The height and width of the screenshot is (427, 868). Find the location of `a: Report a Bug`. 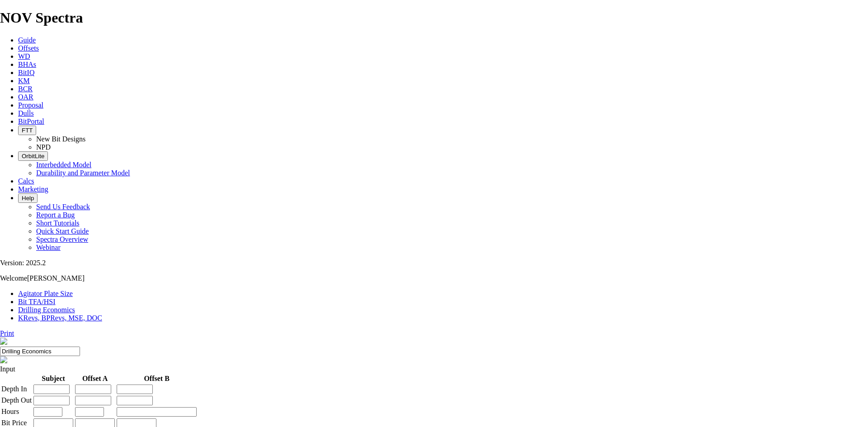

a: Report a Bug is located at coordinates (55, 214).